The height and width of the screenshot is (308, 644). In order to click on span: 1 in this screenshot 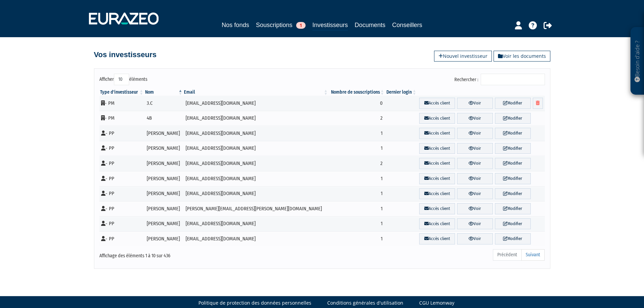, I will do `click(301, 26)`.